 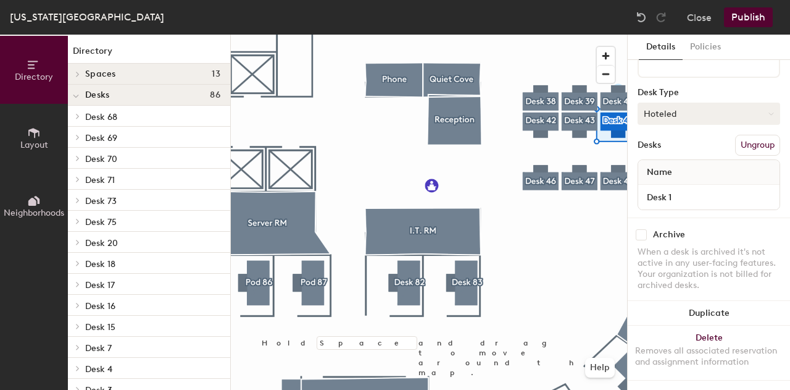 I want to click on span: Desk 4, so click(x=99, y=369).